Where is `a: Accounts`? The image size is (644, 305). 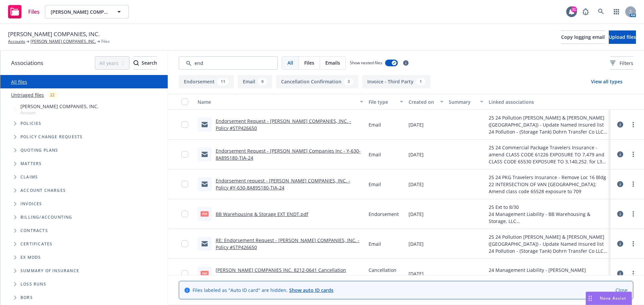
a: Accounts is located at coordinates (16, 42).